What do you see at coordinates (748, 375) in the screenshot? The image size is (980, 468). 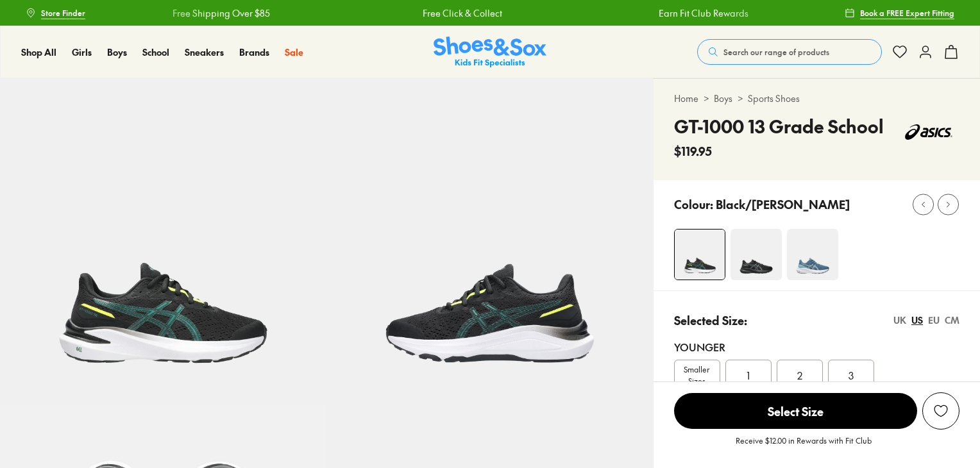 I see `span: 1` at bounding box center [748, 375].